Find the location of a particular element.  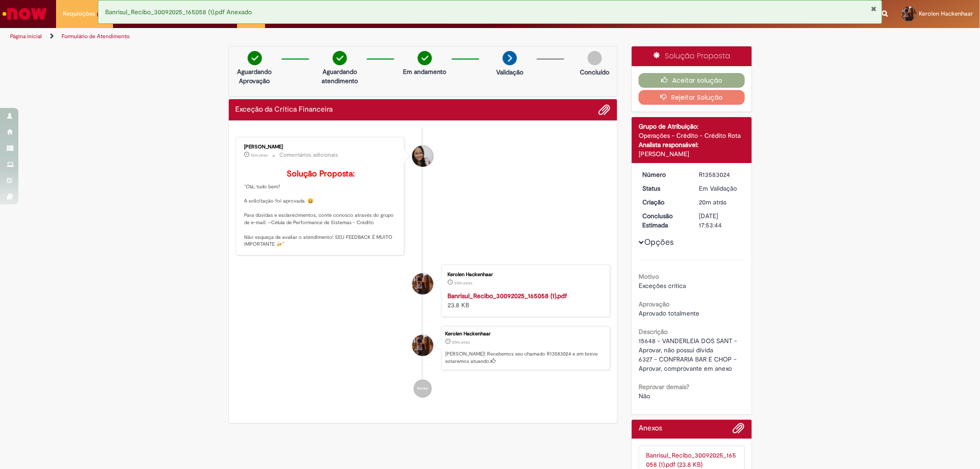

b: Aprovação is located at coordinates (653, 304).